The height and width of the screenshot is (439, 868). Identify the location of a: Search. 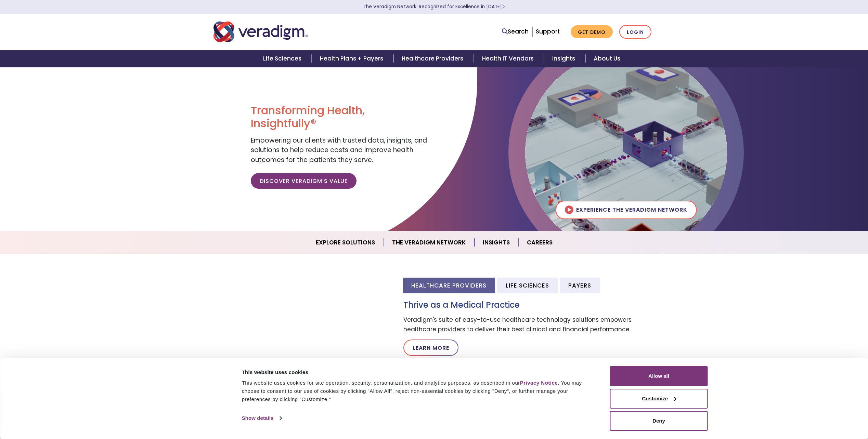
(515, 31).